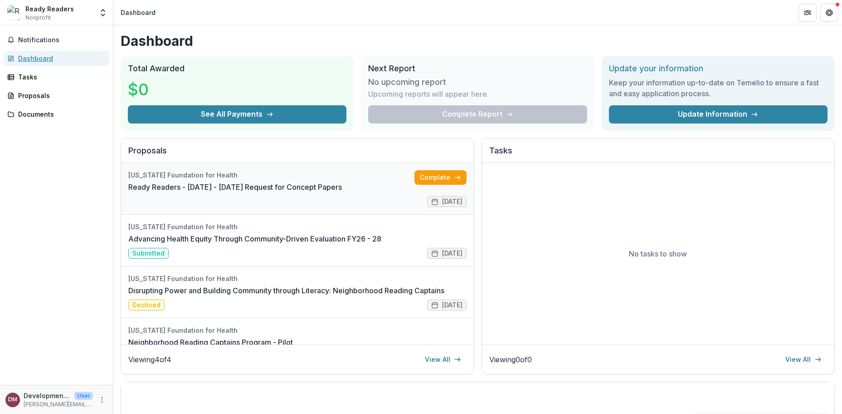  I want to click on h2: Next Report, so click(478, 69).